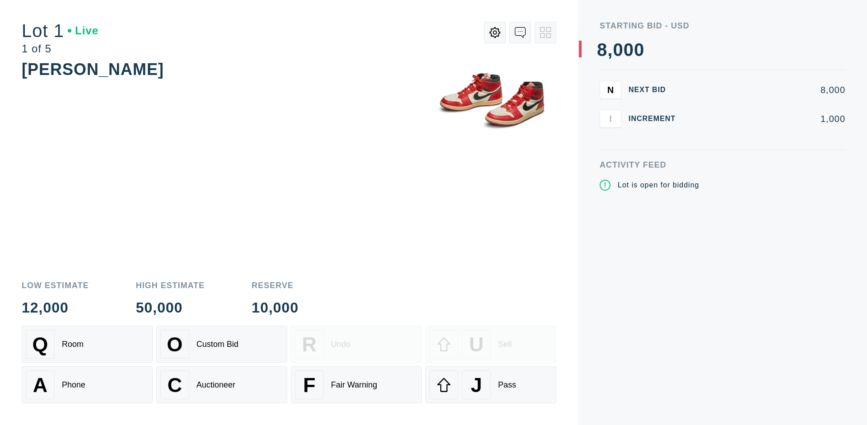 This screenshot has width=867, height=425. Describe the element at coordinates (216, 385) in the screenshot. I see `div: Auctioneer` at that location.